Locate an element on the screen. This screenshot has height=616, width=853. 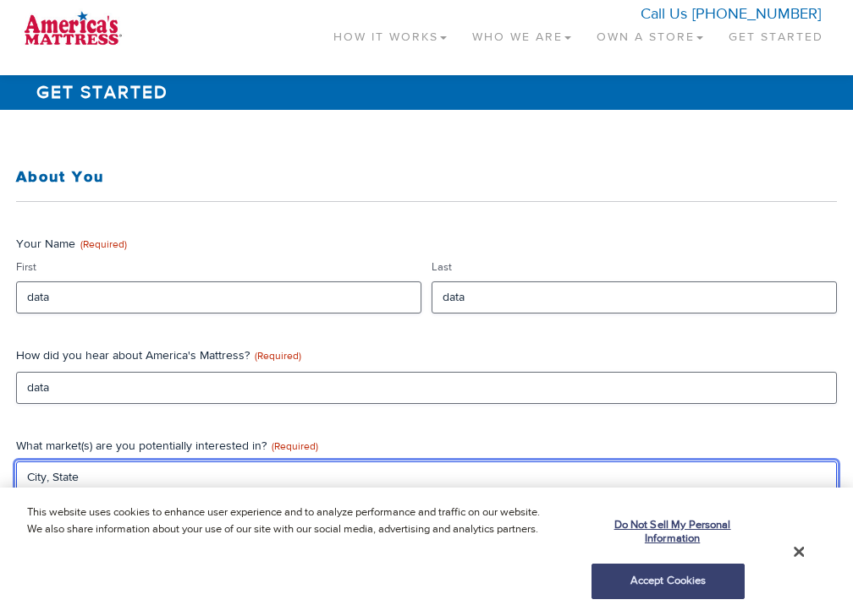
a: Who We Are is located at coordinates (521, 33).